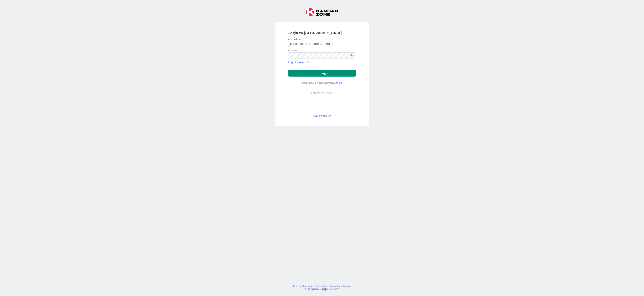  What do you see at coordinates (322, 82) in the screenshot?
I see `div: Don’t have an account yet?` at bounding box center [322, 82].